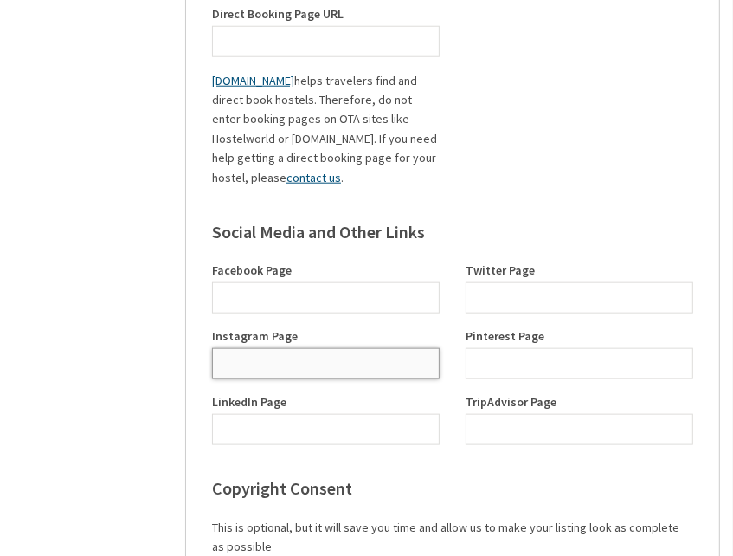  Describe the element at coordinates (579, 270) in the screenshot. I see `label: Twitter Page` at that location.